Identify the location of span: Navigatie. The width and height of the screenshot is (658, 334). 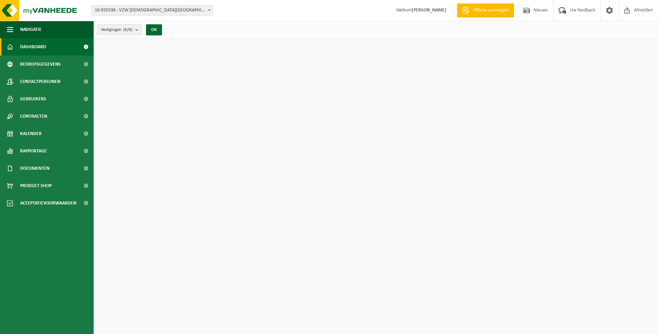
(31, 29).